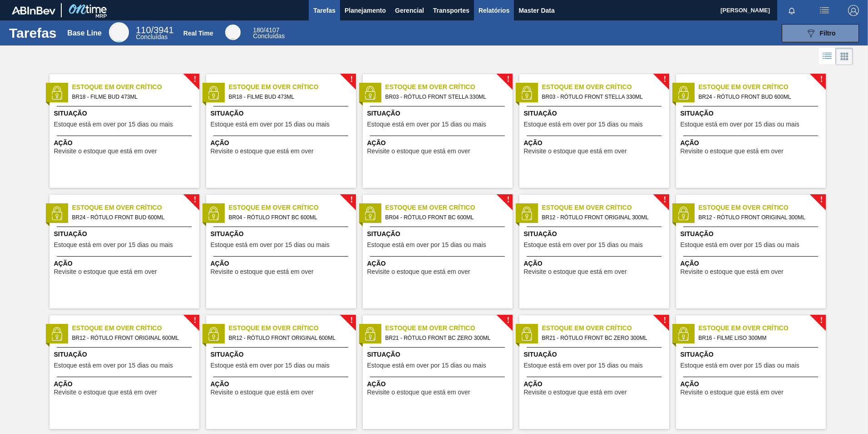 The width and height of the screenshot is (868, 434). Describe the element at coordinates (289, 97) in the screenshot. I see `span: BR18 - FILME BUD 473ML` at that location.